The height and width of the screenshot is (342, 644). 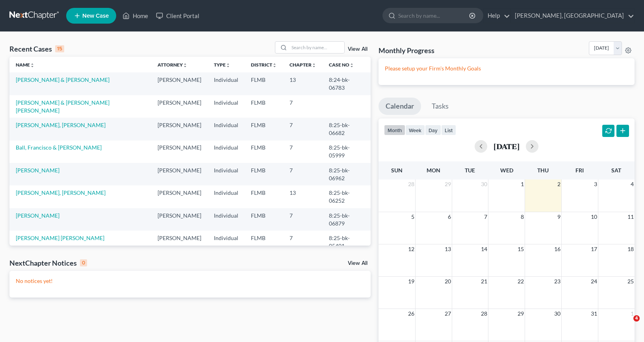 What do you see at coordinates (507, 69) in the screenshot?
I see `p: Please setup your Firm's Monthly Goals` at bounding box center [507, 69].